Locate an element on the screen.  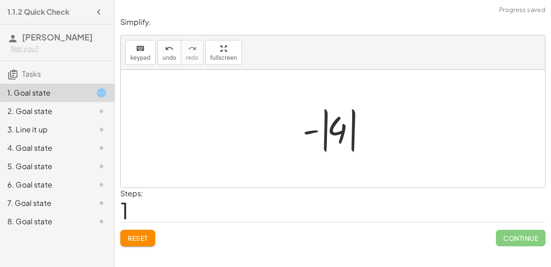
span: Progress saved is located at coordinates (522, 10).